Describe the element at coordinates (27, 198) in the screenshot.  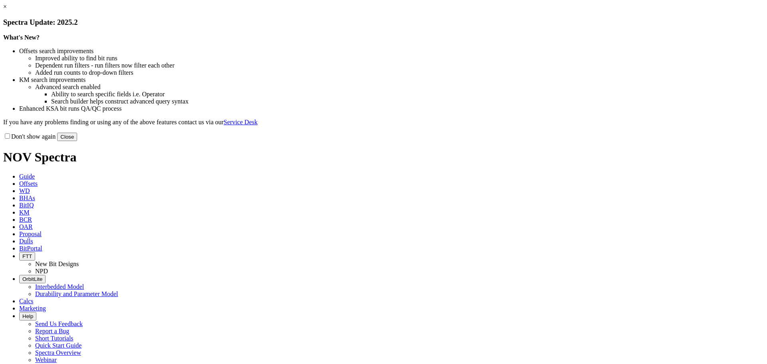
I see `span: BHAs` at that location.